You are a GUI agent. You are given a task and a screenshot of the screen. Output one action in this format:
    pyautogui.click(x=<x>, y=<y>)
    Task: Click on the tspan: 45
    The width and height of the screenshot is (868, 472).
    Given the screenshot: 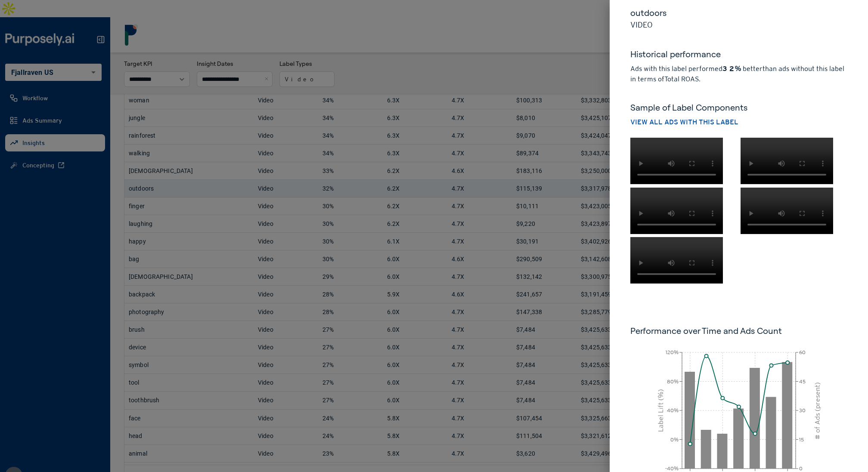 What is the action you would take?
    pyautogui.click(x=802, y=381)
    